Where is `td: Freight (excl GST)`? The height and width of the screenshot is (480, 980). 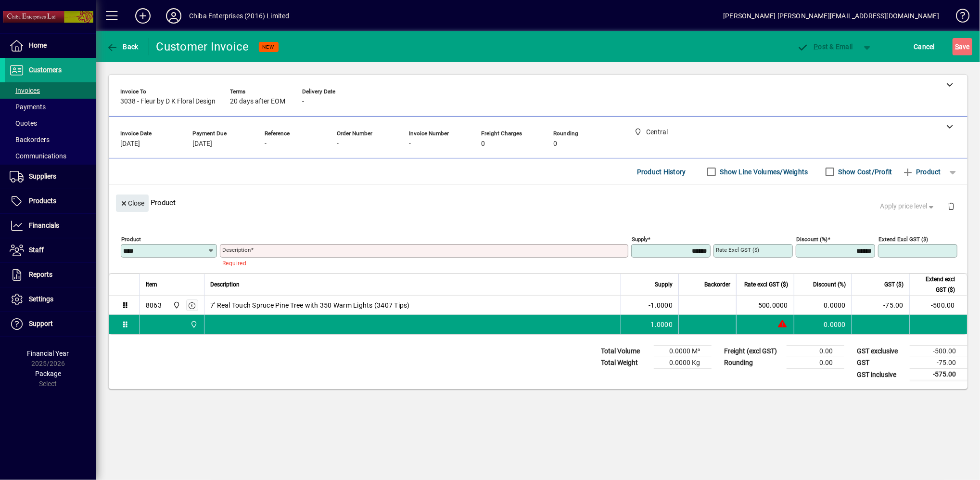
td: Freight (excl GST) is located at coordinates (753, 351).